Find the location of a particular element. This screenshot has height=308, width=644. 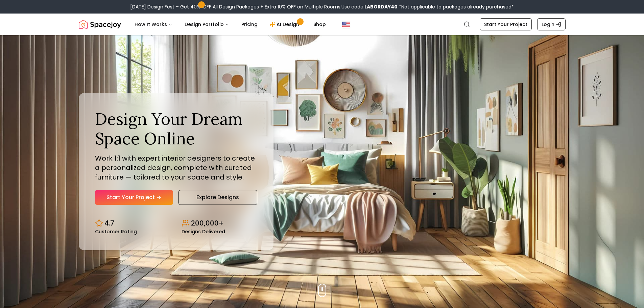

button: Design Portfolio is located at coordinates (207, 24).